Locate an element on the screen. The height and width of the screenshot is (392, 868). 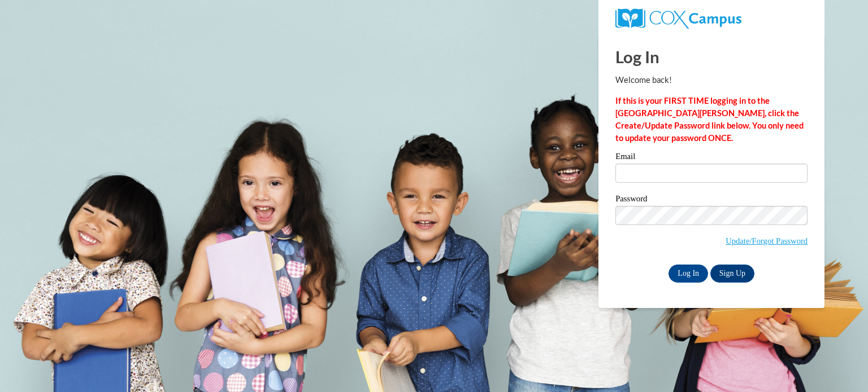
a: Sign Up is located at coordinates (732, 273).